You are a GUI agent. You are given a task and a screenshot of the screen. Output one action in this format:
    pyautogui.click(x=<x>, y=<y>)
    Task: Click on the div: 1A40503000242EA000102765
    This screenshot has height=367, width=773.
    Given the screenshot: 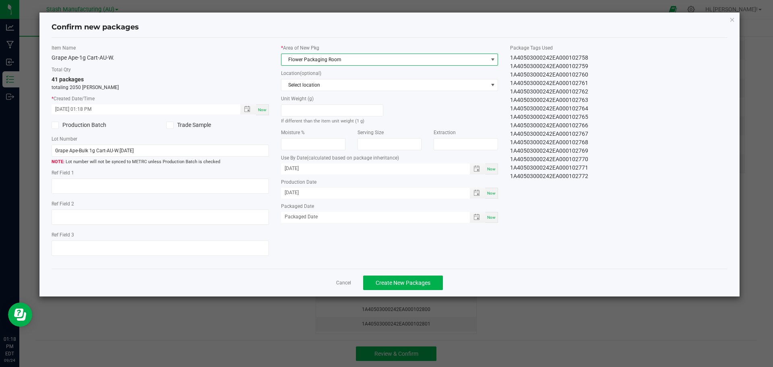 What is the action you would take?
    pyautogui.click(x=619, y=117)
    